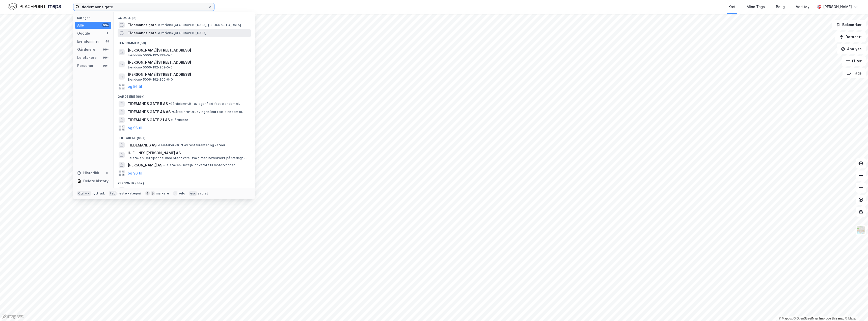  Describe the element at coordinates (180, 120) in the screenshot. I see `span: Gårdeiere` at that location.